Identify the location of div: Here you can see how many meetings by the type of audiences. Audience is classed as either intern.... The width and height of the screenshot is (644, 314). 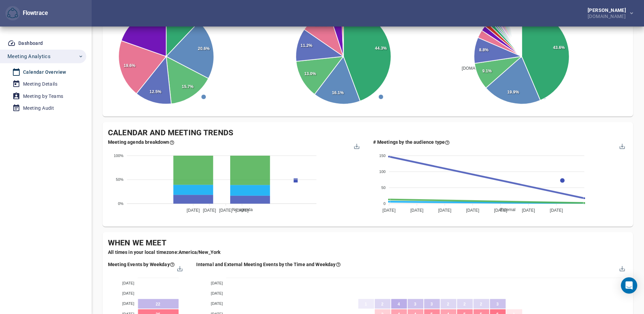
(412, 142).